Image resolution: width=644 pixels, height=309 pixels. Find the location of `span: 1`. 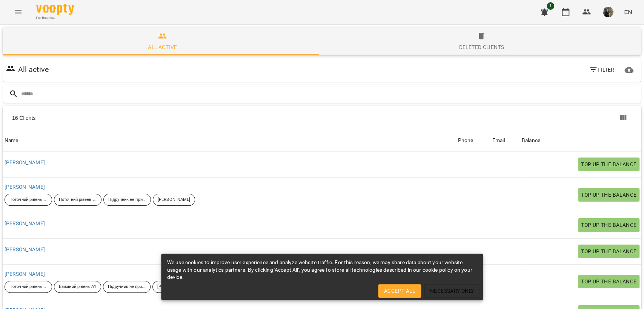

span: 1 is located at coordinates (550, 6).